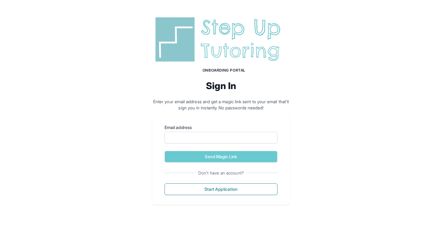 This screenshot has height=239, width=442. I want to click on p: Enter your email address and get a magic link sent to your email that'll sign you in instantly. N..., so click(221, 105).